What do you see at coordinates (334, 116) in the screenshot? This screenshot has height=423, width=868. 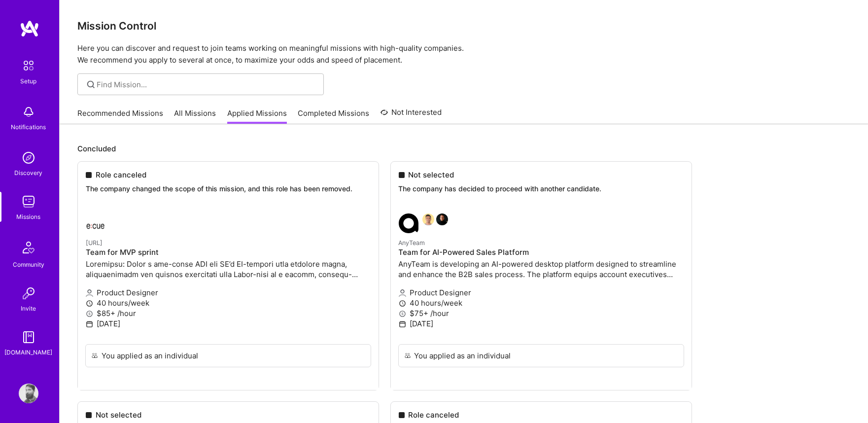 I see `a: Completed Missions` at bounding box center [334, 116].